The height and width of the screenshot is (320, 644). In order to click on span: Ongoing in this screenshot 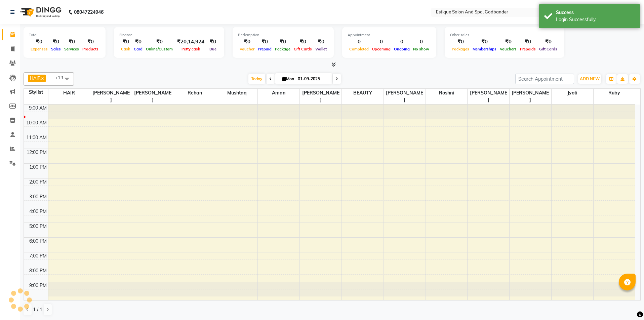, I will do `click(402, 49)`.